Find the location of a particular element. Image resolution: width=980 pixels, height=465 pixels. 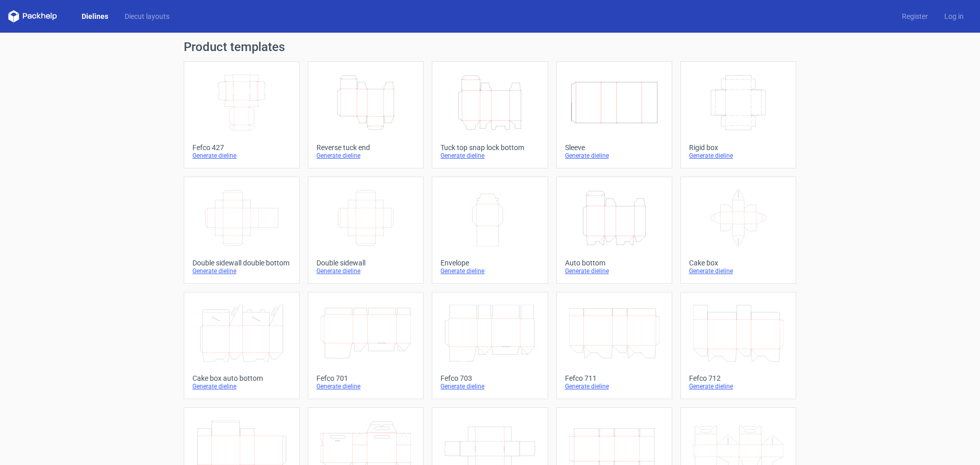

div: Fefco 427 is located at coordinates (241, 148).